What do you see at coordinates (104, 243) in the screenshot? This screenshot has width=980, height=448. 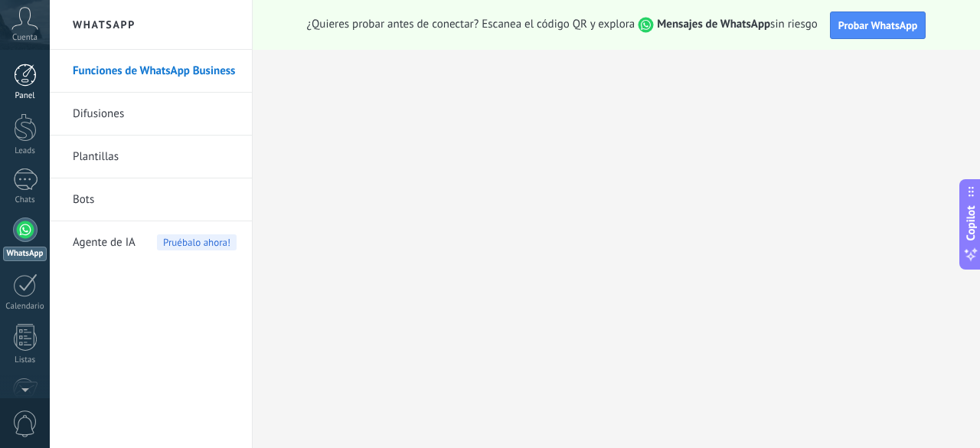 I see `span: Agente de IA` at bounding box center [104, 243].